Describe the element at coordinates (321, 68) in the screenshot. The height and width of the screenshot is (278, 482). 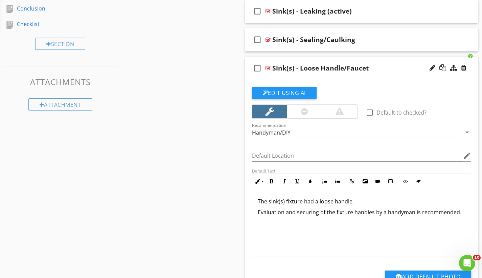
I see `div: Sink(s) - Loose Handle/Faucet` at that location.